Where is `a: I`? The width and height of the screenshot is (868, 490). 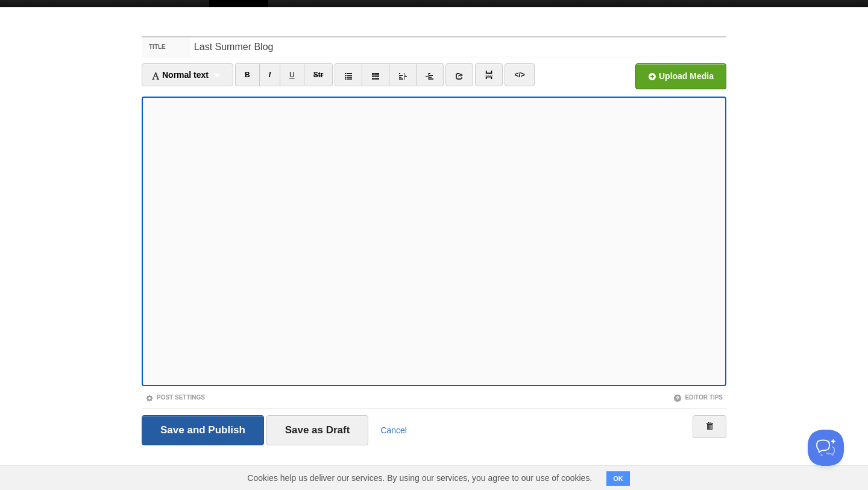
a: I is located at coordinates (269, 75).